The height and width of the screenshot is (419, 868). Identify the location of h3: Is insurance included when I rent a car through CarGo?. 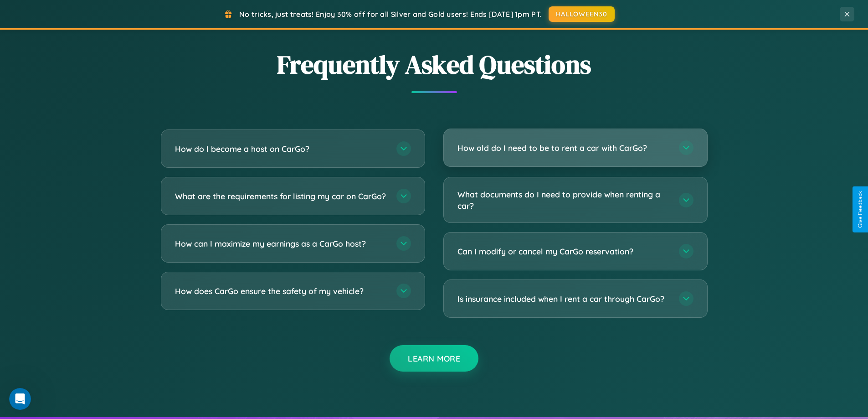
(564, 299).